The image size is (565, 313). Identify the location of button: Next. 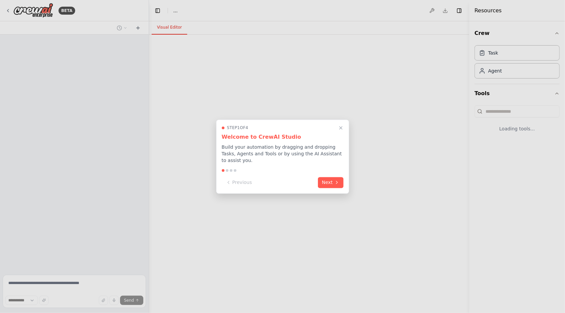
(331, 182).